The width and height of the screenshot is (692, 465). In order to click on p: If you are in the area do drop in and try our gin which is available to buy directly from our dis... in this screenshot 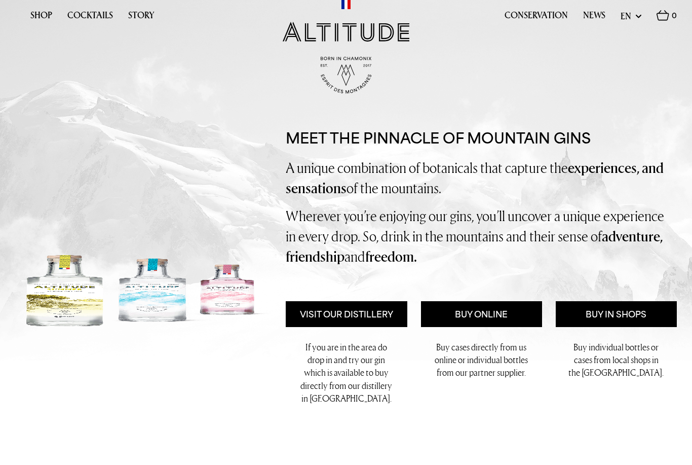, I will do `click(346, 372)`.